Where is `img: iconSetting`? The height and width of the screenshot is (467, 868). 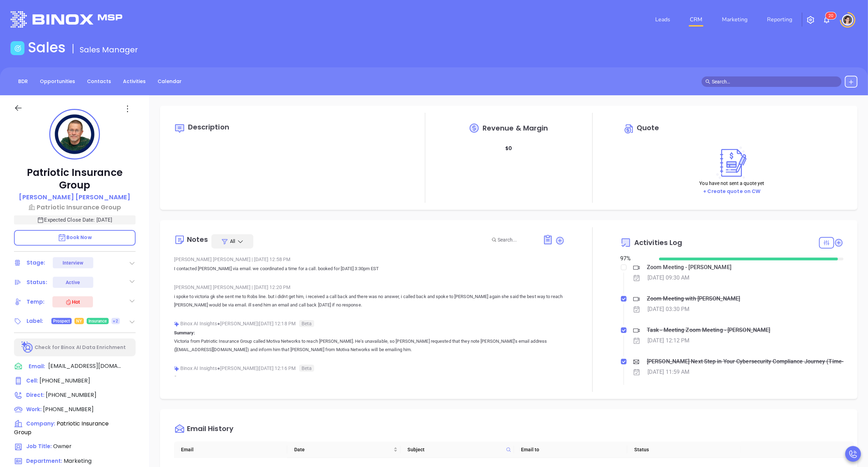 img: iconSetting is located at coordinates (811, 20).